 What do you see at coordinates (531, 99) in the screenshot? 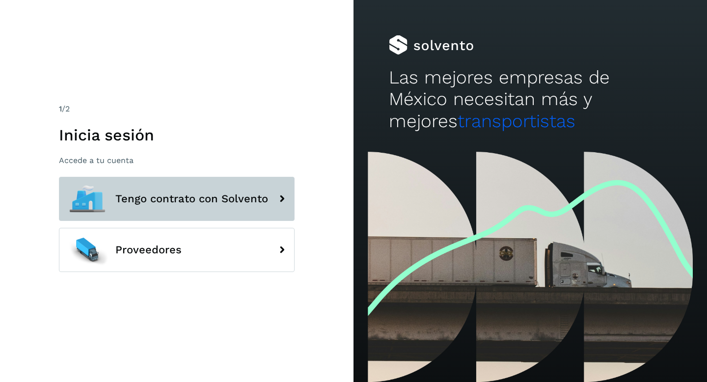
I see `h2: Las mejores empresas de México necesitan más y mejores` at bounding box center [531, 99].